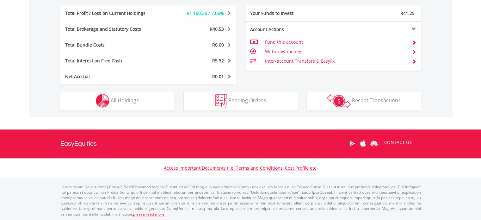 This screenshot has width=481, height=220. I want to click on span: All Holdings, so click(125, 100).